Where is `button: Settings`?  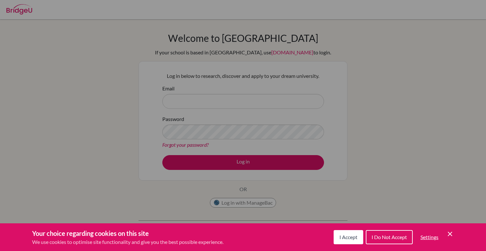 button: Settings is located at coordinates (429, 237).